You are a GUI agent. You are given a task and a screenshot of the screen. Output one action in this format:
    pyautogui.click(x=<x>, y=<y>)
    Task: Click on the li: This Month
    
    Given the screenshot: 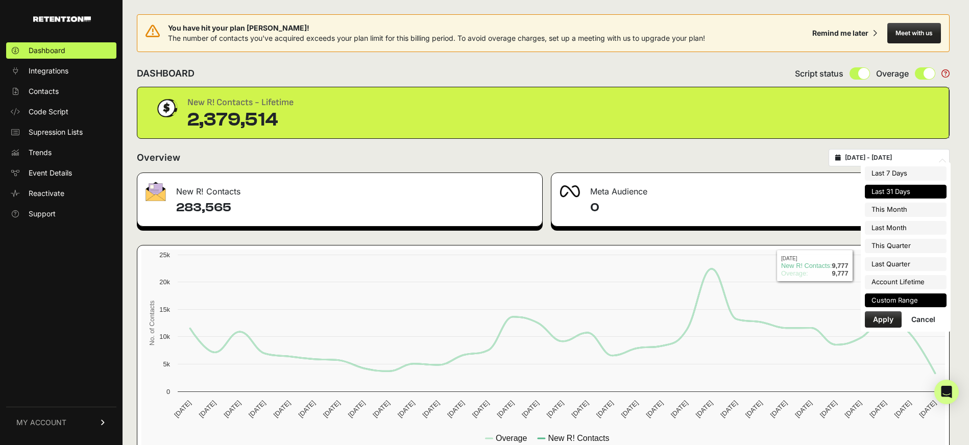 What is the action you would take?
    pyautogui.click(x=905, y=210)
    